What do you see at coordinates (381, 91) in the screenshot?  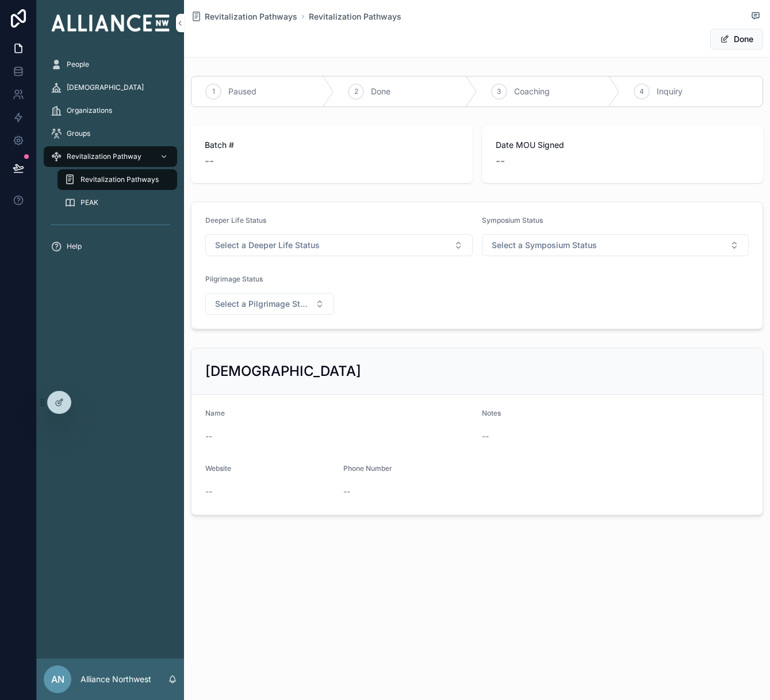 I see `span: Done` at bounding box center [381, 91].